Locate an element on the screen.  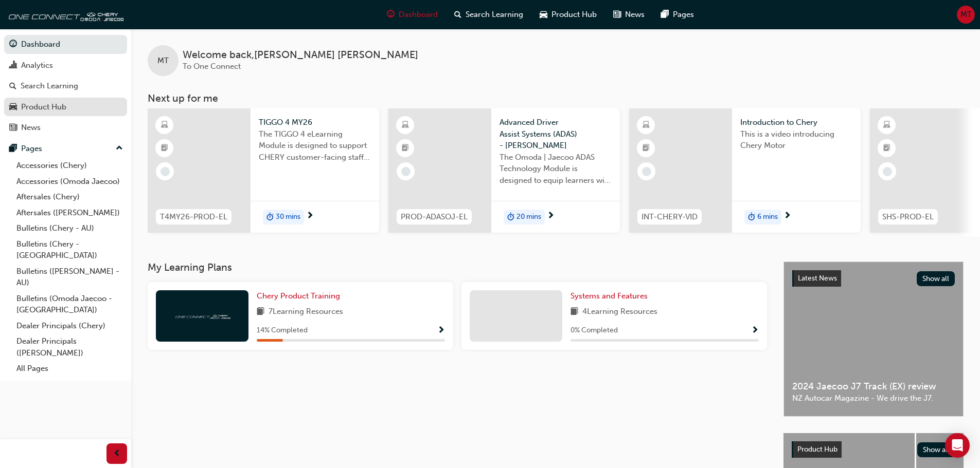
a: News is located at coordinates (65, 127).